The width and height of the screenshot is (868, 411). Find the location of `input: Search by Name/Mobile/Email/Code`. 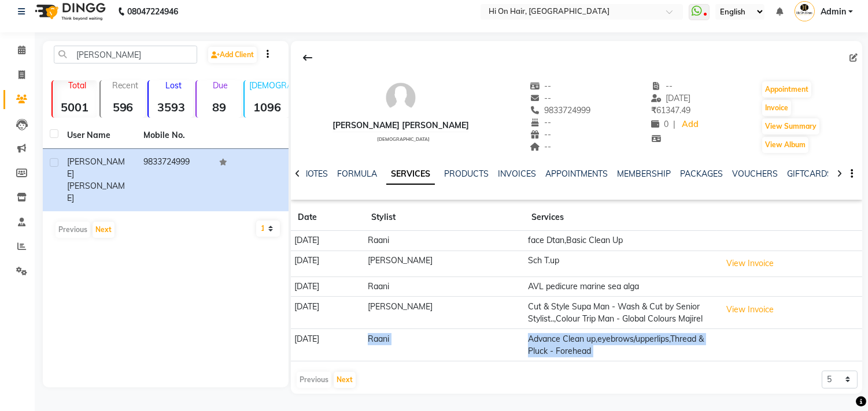

input: Search by Name/Mobile/Email/Code is located at coordinates (125, 54).